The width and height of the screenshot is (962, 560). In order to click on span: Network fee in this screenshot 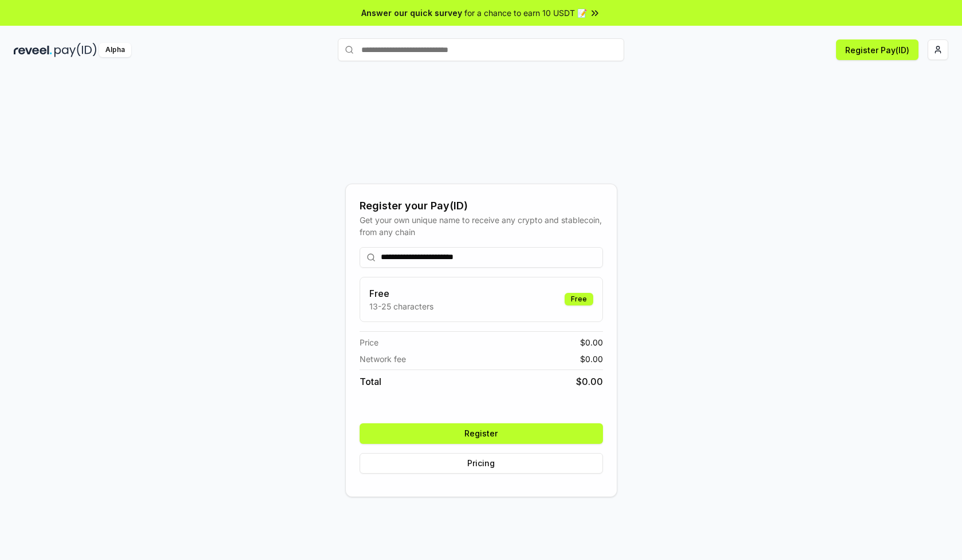, I will do `click(382, 359)`.